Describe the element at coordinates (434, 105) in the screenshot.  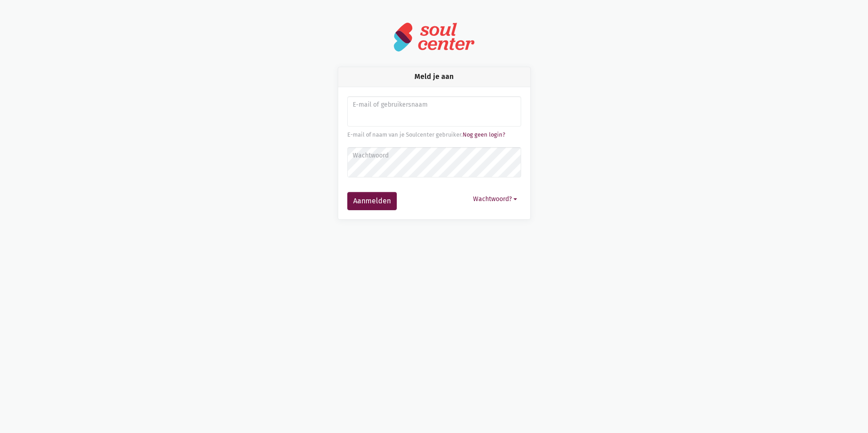
I see `label: E-mail of gebruikersnaam` at that location.